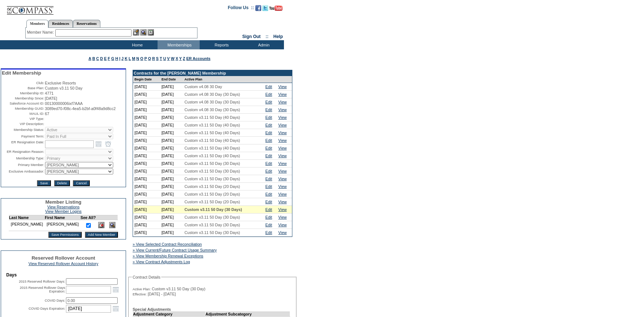 This screenshot has width=632, height=317. What do you see at coordinates (23, 130) in the screenshot?
I see `td: Membership Status:` at bounding box center [23, 130].